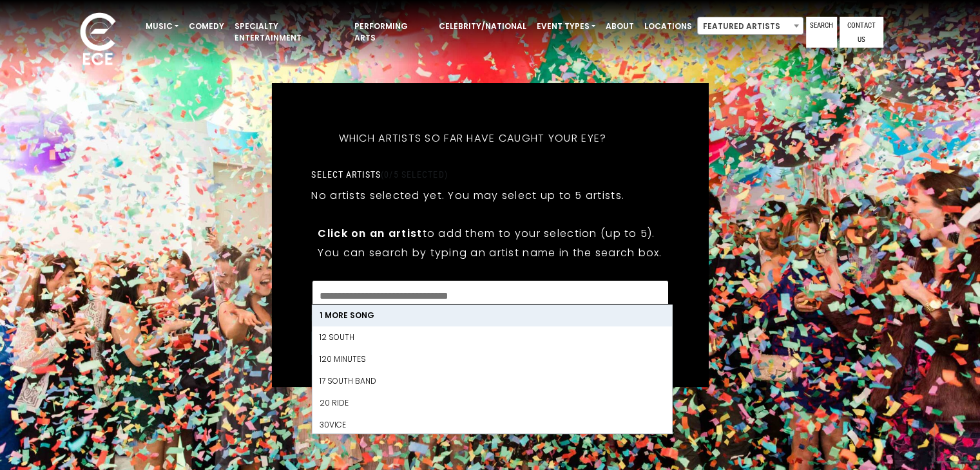 This screenshot has width=980, height=470. What do you see at coordinates (490, 294) in the screenshot?
I see `textarea: Search` at bounding box center [490, 294].